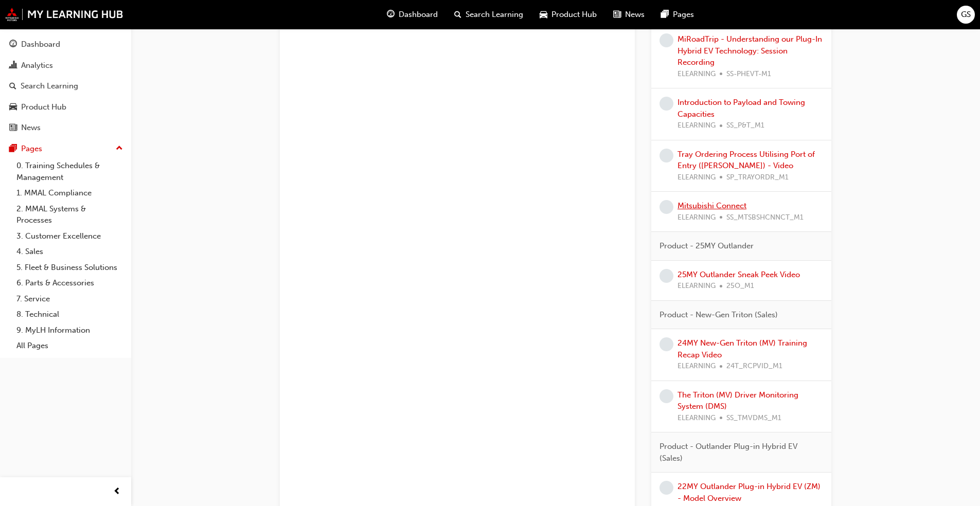  Describe the element at coordinates (635, 14) in the screenshot. I see `span: News` at that location.